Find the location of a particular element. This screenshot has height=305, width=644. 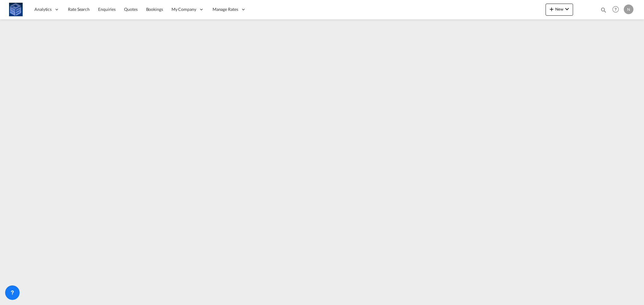

div: Help is located at coordinates (617, 10).